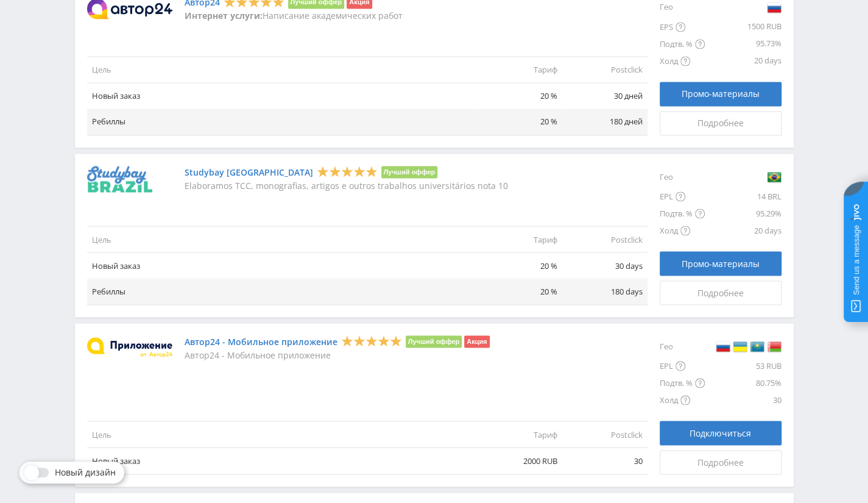 The width and height of the screenshot is (868, 503). Describe the element at coordinates (605, 96) in the screenshot. I see `td: 30 дней` at that location.